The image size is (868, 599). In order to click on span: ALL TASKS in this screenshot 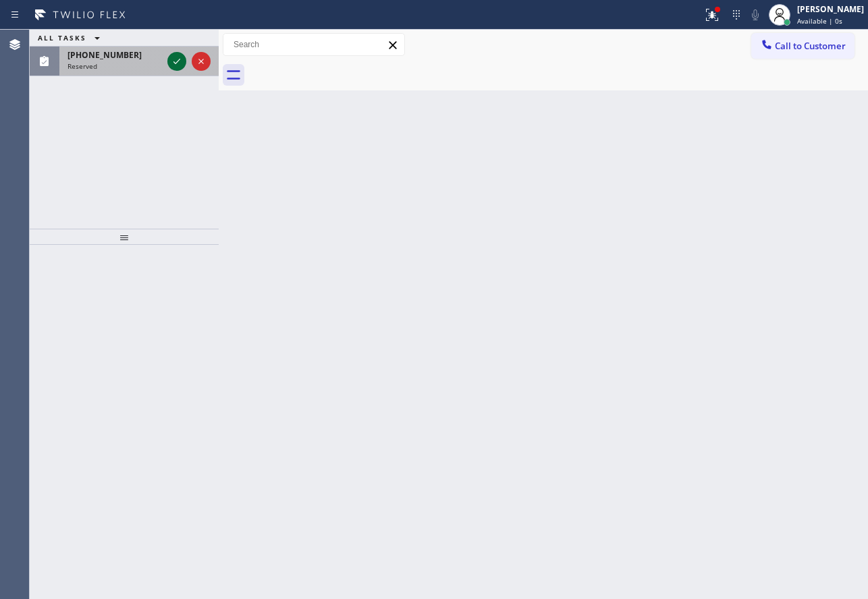, I will do `click(62, 38)`.